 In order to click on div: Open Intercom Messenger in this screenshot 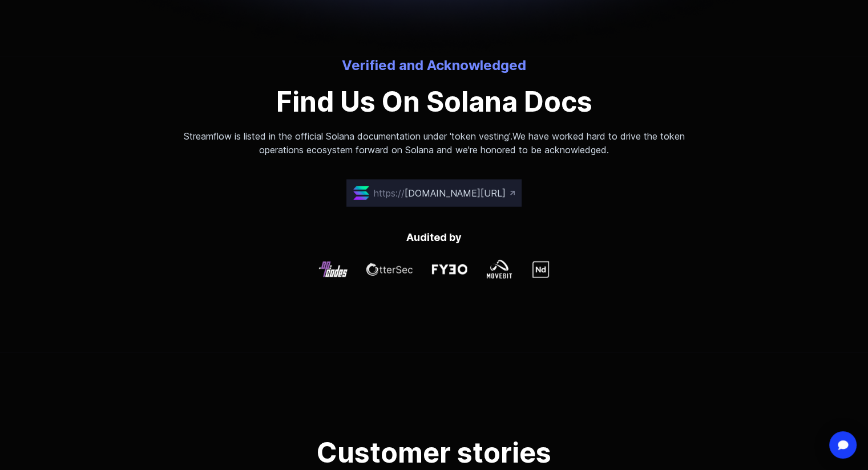, I will do `click(843, 445)`.